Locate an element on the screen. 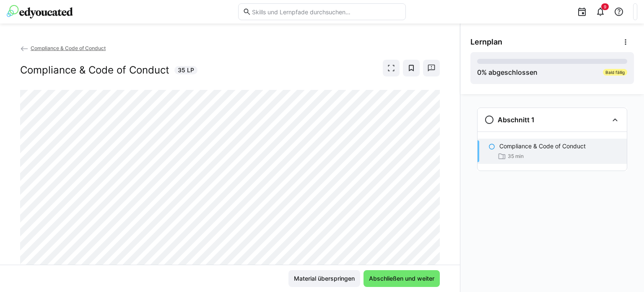 Image resolution: width=644 pixels, height=292 pixels. button: Abschließen und weiter is located at coordinates (401, 279).